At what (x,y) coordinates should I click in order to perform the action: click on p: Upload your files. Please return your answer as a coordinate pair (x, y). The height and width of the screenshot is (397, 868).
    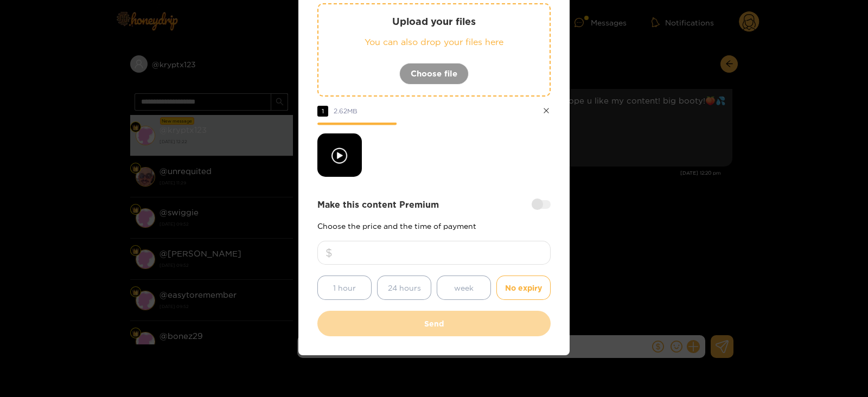
    Looking at the image, I should click on (434, 21).